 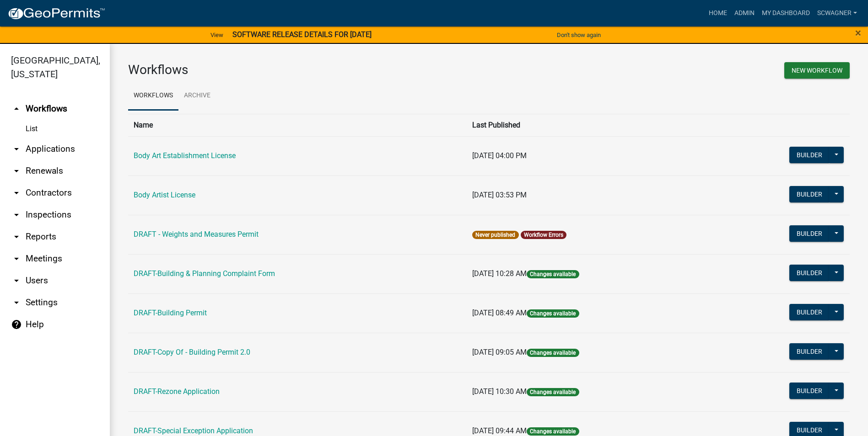 What do you see at coordinates (544, 235) in the screenshot?
I see `a: Workflow Errors` at bounding box center [544, 235].